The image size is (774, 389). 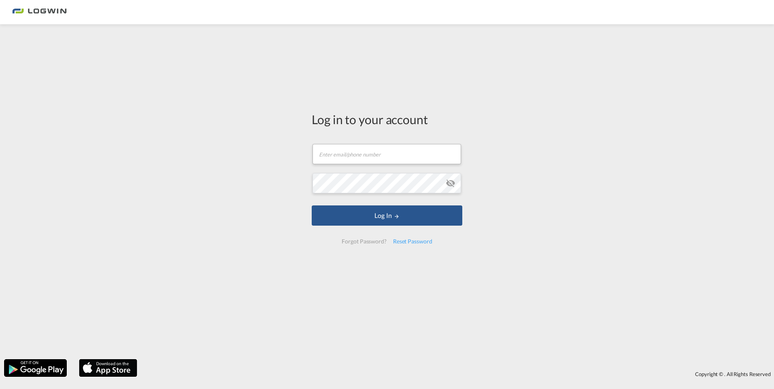 What do you see at coordinates (457, 374) in the screenshot?
I see `div: Copyright © . All Rights Reserved` at bounding box center [457, 374].